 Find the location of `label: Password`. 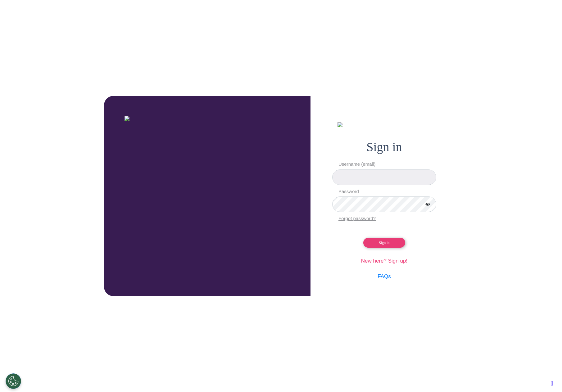

label: Password is located at coordinates (387, 191).